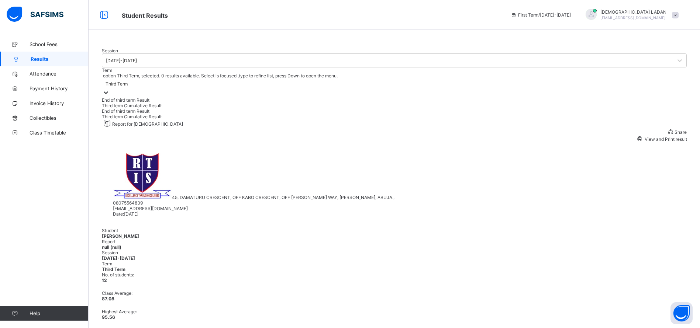 The height and width of the screenshot is (328, 700). Describe the element at coordinates (59, 44) in the screenshot. I see `span: School Fees` at that location.